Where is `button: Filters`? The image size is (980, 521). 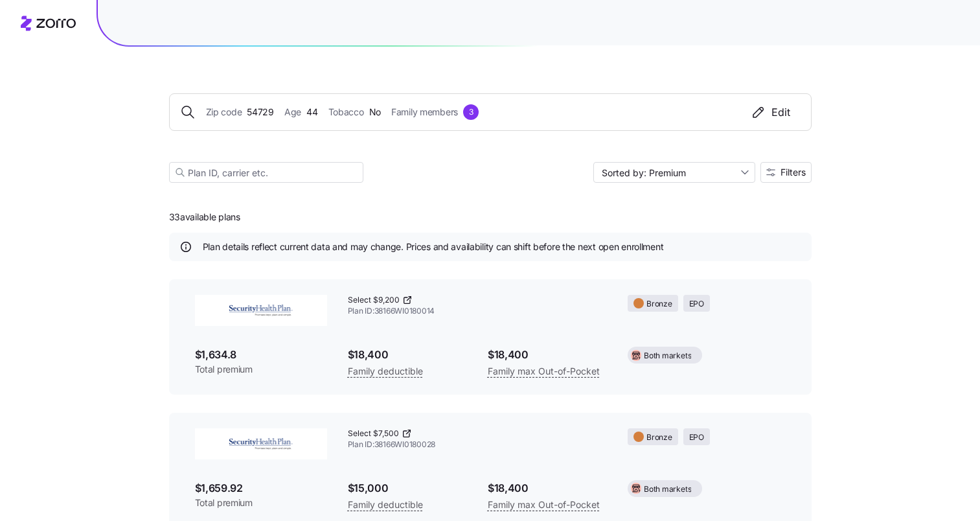
button: Filters is located at coordinates (786, 173).